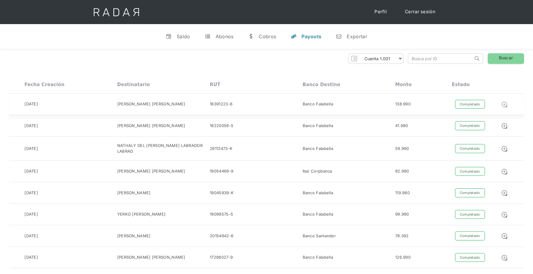  What do you see at coordinates (44, 85) in the screenshot?
I see `div: Fecha creación` at bounding box center [44, 85].